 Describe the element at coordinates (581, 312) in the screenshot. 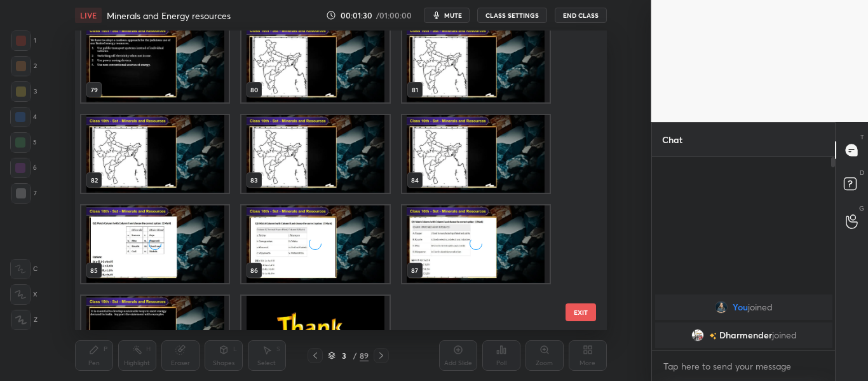

I see `button: EXIT` at that location.